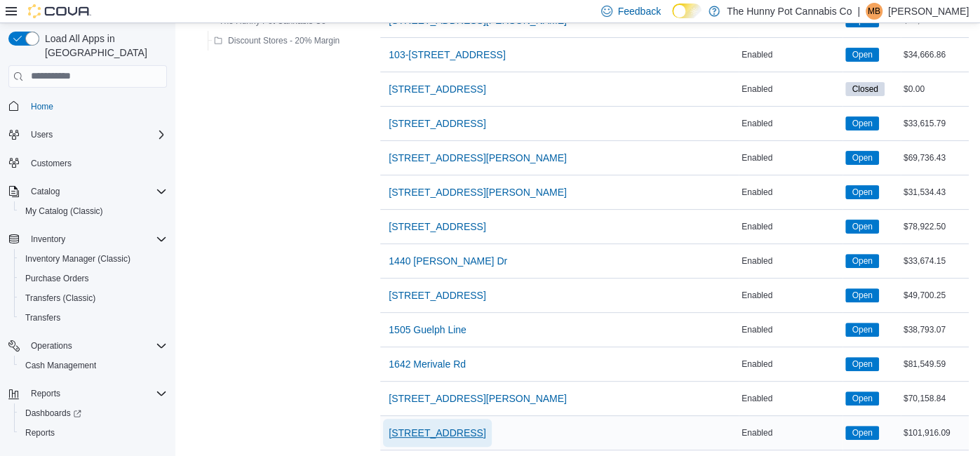  I want to click on button: Transfers (Classic), so click(94, 298).